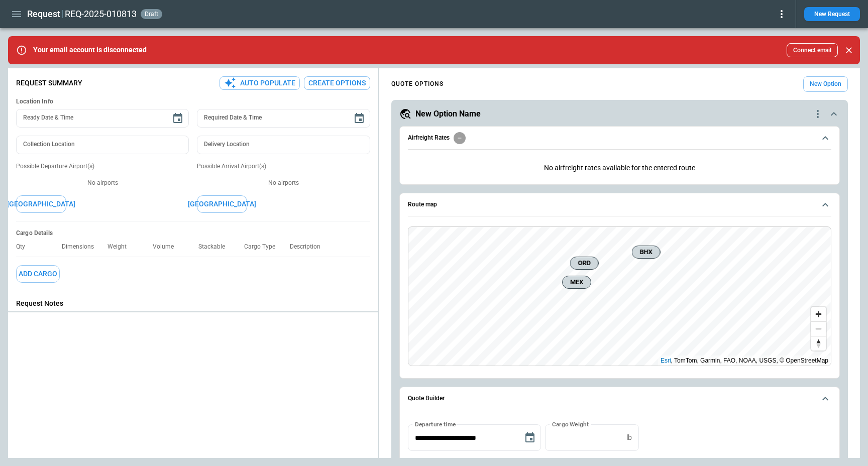  Describe the element at coordinates (577, 282) in the screenshot. I see `span: MEX` at that location.